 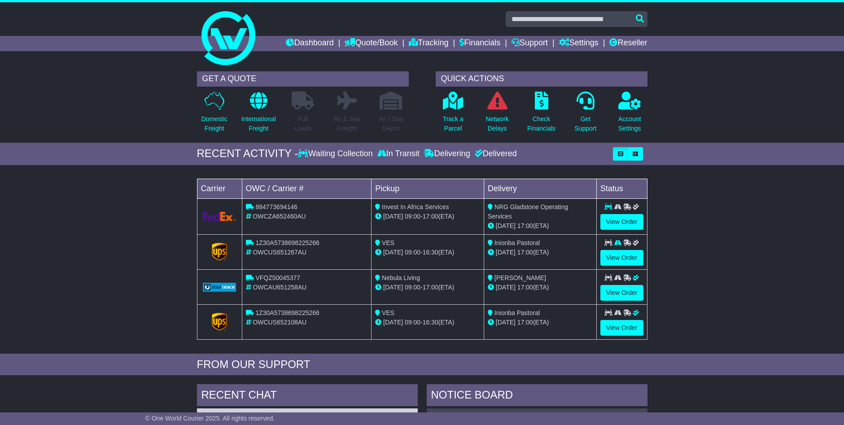 What do you see at coordinates (480, 44) in the screenshot?
I see `a: Financials` at bounding box center [480, 44].